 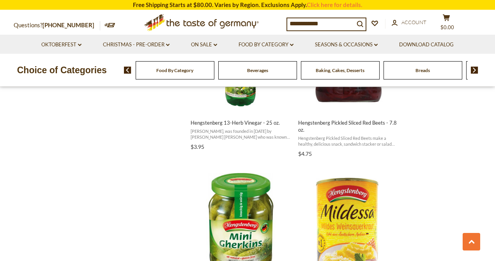 I want to click on span: Hengstenberg Pickled Sliced Red Beets make a healthy, delicious snack, sandwich stacker or salad ..., so click(x=348, y=141).